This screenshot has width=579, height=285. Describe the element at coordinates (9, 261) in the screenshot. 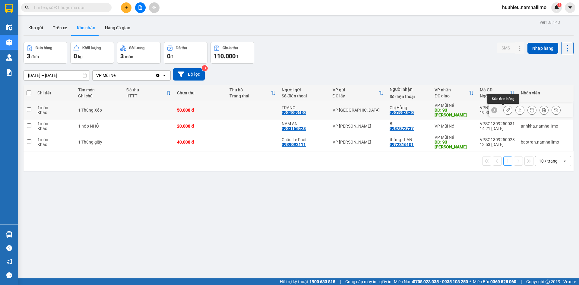

I see `span: notification` at that location.